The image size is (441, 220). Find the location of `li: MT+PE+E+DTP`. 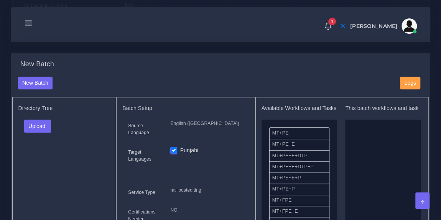

li: MT+PE+E+DTP is located at coordinates (299, 156).